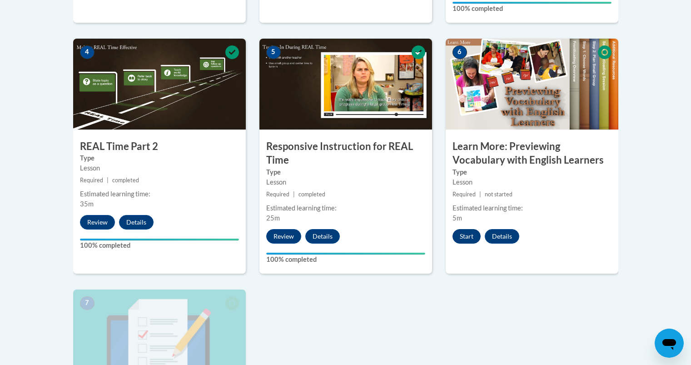 This screenshot has height=365, width=691. I want to click on span: 5, so click(274, 52).